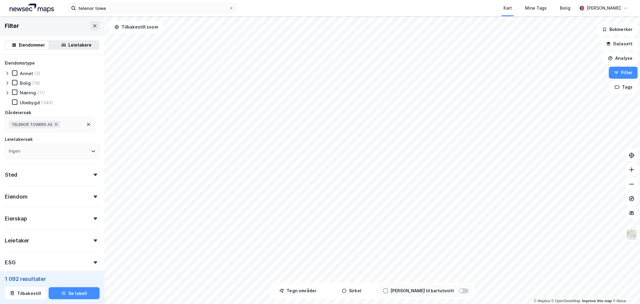 Image resolution: width=640 pixels, height=304 pixels. I want to click on button: Filter, so click(623, 73).